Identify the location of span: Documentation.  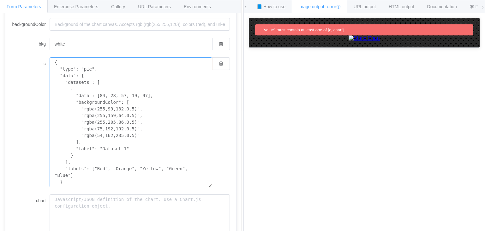
(442, 7).